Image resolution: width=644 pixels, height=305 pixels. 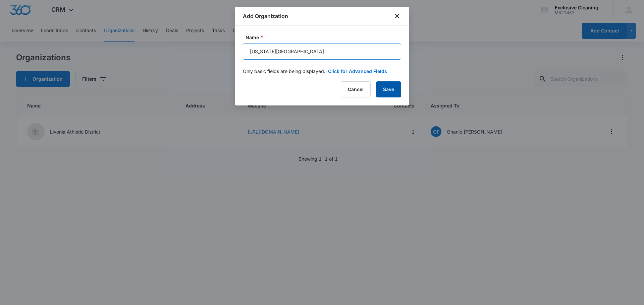 What do you see at coordinates (397, 16) in the screenshot?
I see `button: close` at bounding box center [397, 16].